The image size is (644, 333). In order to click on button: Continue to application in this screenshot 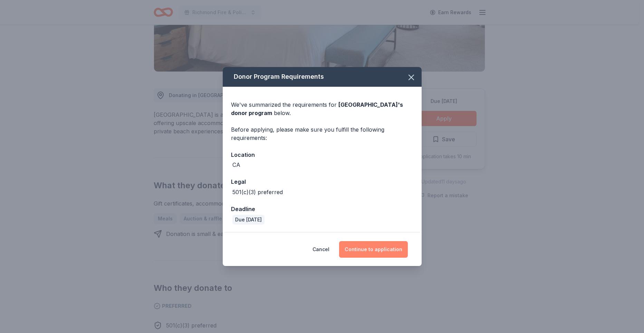, I will do `click(373, 249)`.